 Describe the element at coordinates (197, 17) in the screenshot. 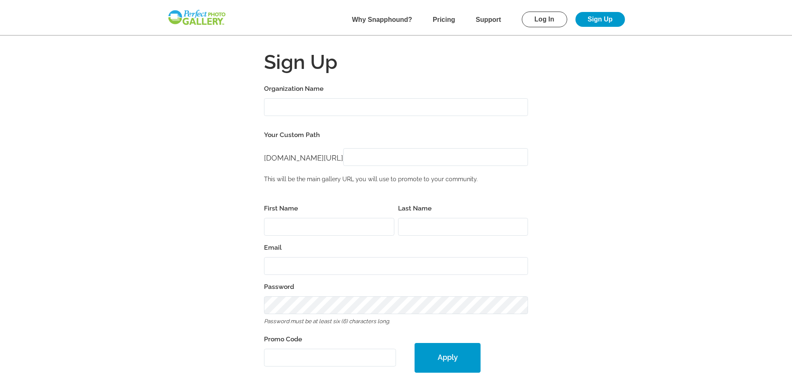

I see `img: Snapphound Logo` at that location.